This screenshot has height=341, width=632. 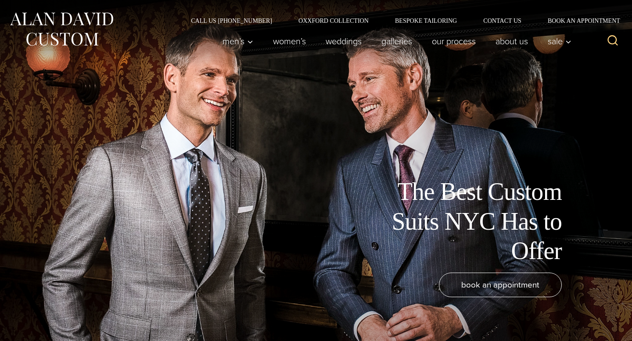 What do you see at coordinates (333, 21) in the screenshot?
I see `a: Oxxford Collection` at bounding box center [333, 21].